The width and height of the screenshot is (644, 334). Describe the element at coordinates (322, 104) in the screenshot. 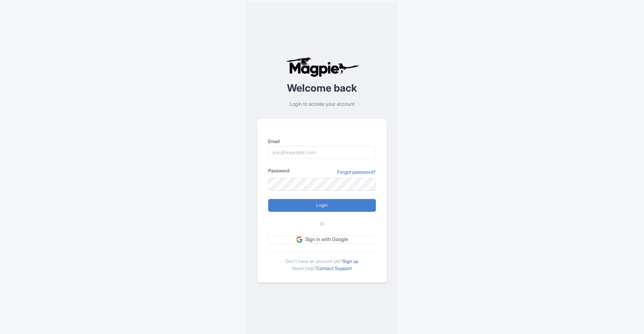

I see `p: Login to access your account` at that location.